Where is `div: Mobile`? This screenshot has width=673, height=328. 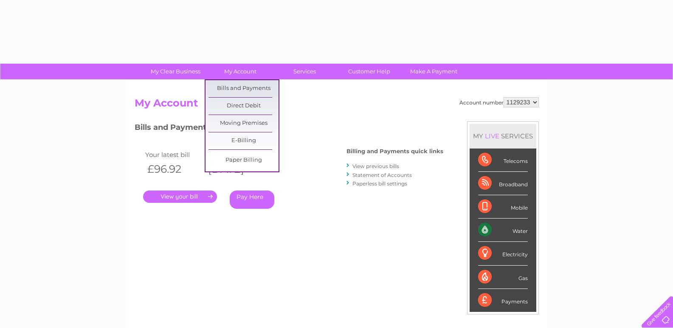 div: Mobile is located at coordinates (502, 207).